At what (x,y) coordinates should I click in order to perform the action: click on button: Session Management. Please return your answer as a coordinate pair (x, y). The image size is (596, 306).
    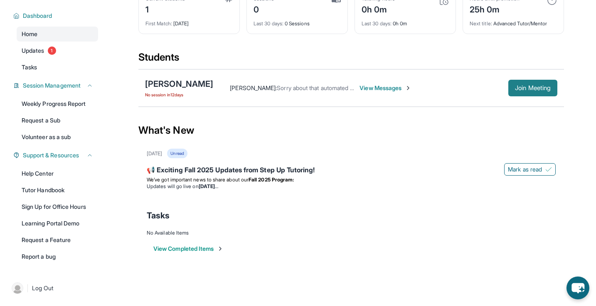
    Looking at the image, I should click on (56, 86).